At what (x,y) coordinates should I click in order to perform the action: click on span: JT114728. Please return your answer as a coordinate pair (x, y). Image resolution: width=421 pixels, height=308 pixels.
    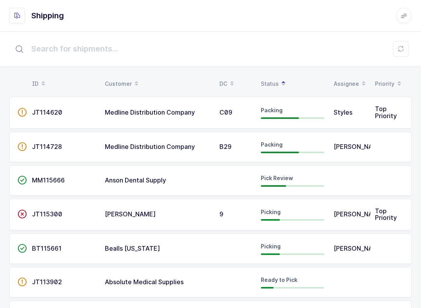
    Looking at the image, I should click on (47, 147).